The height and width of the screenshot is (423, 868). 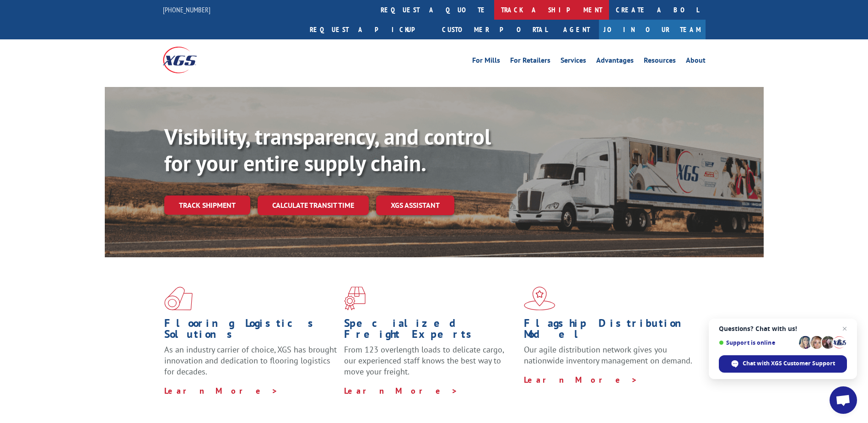 What do you see at coordinates (652, 29) in the screenshot?
I see `a: Join Our Team` at bounding box center [652, 29].